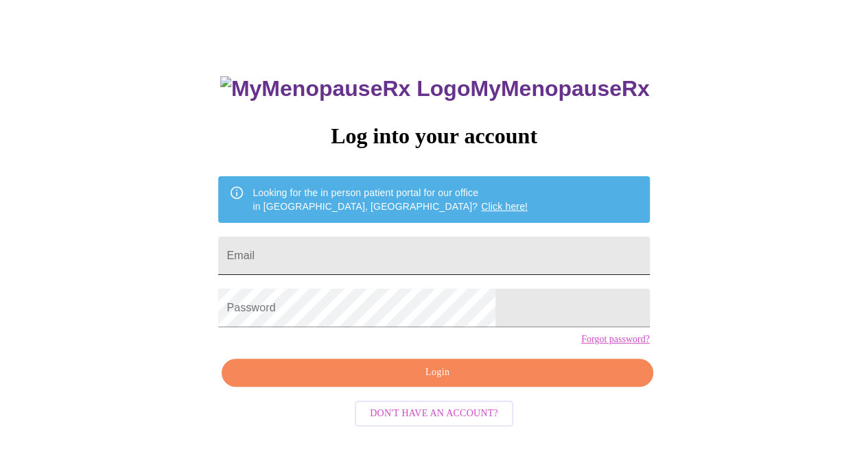  Describe the element at coordinates (616, 340) in the screenshot. I see `a: Forgot password?` at that location.